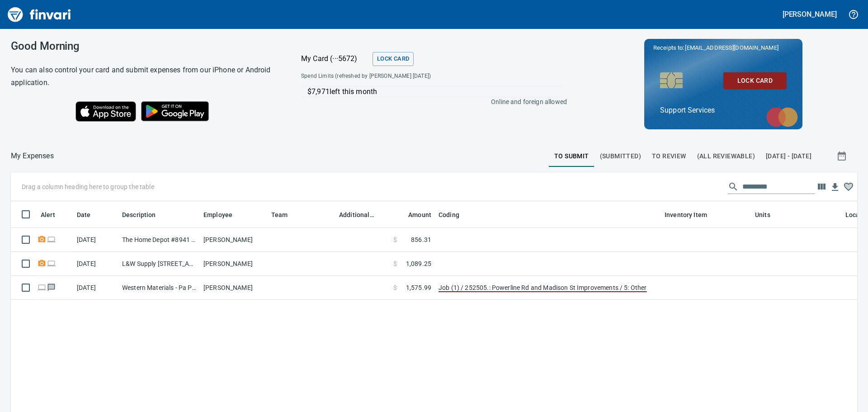 The width and height of the screenshot is (868, 412). What do you see at coordinates (835, 187) in the screenshot?
I see `button: Download Table` at bounding box center [835, 187].